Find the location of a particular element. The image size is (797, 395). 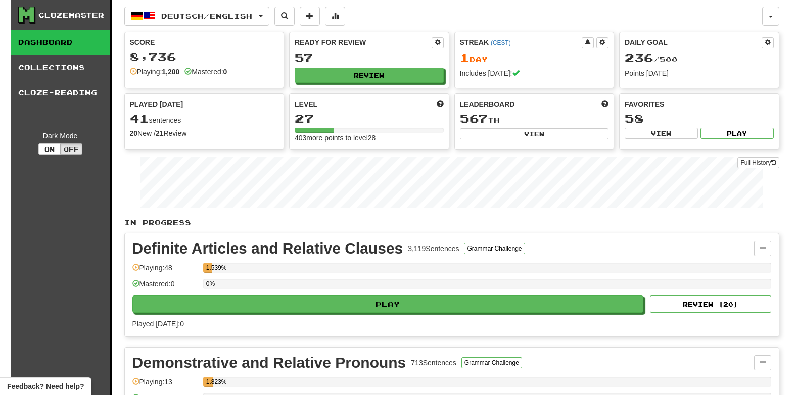

p: In Progress is located at coordinates (452, 223).